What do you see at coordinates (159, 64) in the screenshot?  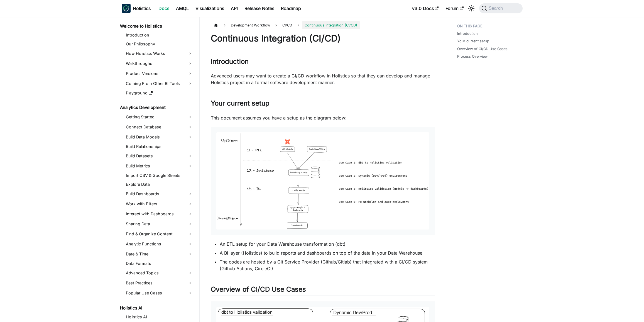 I see `a: Walkthroughs` at bounding box center [159, 64].